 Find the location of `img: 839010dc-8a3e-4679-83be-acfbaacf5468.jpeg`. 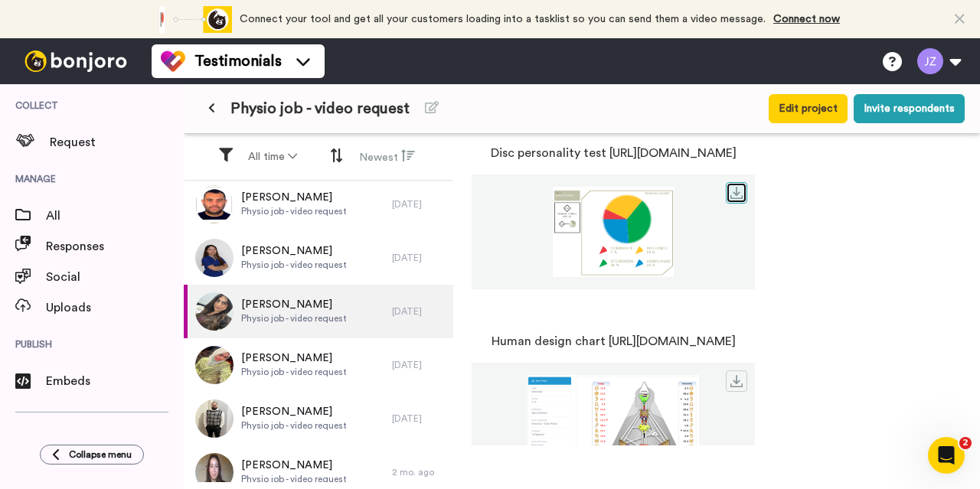

img: 839010dc-8a3e-4679-83be-acfbaacf5468.jpeg is located at coordinates (214, 204).